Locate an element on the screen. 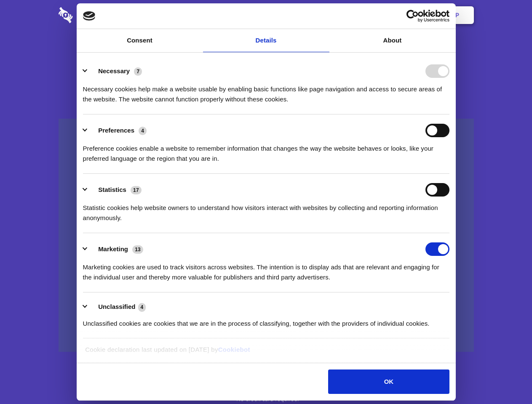 The image size is (532, 404). a: Login is located at coordinates (400, 15).